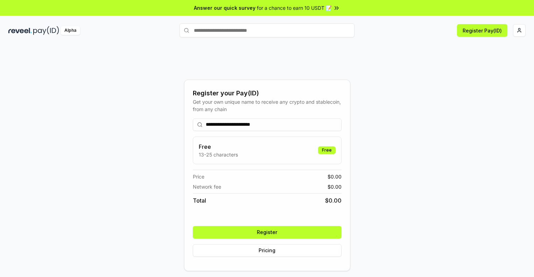 This screenshot has height=277, width=534. I want to click on h3: Free, so click(218, 147).